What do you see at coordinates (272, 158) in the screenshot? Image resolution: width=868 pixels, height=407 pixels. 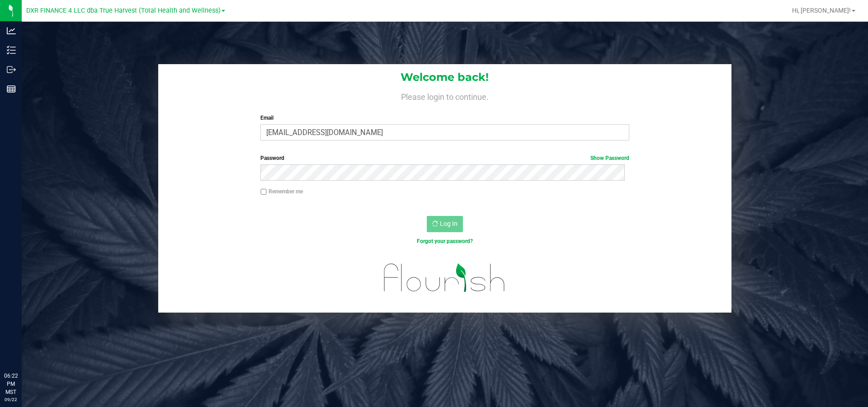 I see `span: Password` at bounding box center [272, 158].